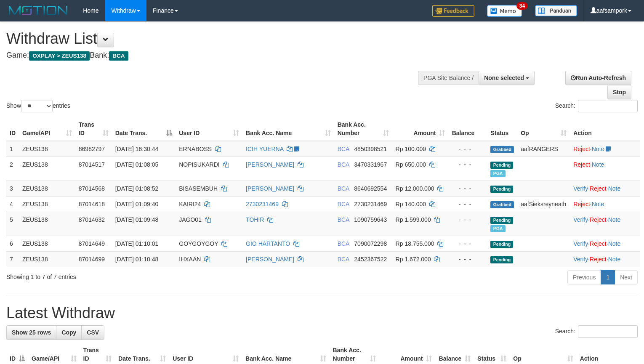 This screenshot has width=644, height=364. I want to click on span: Rp 100.000, so click(411, 149).